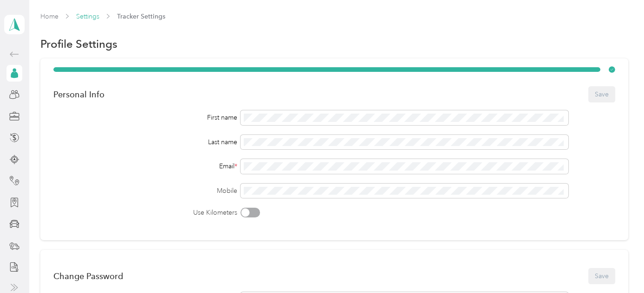  Describe the element at coordinates (79, 94) in the screenshot. I see `div: Personal Info` at that location.